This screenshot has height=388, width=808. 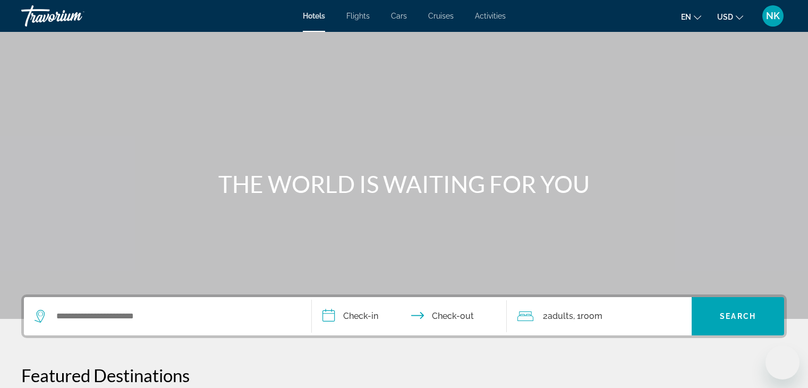 What do you see at coordinates (738, 316) in the screenshot?
I see `button: Search` at bounding box center [738, 316].